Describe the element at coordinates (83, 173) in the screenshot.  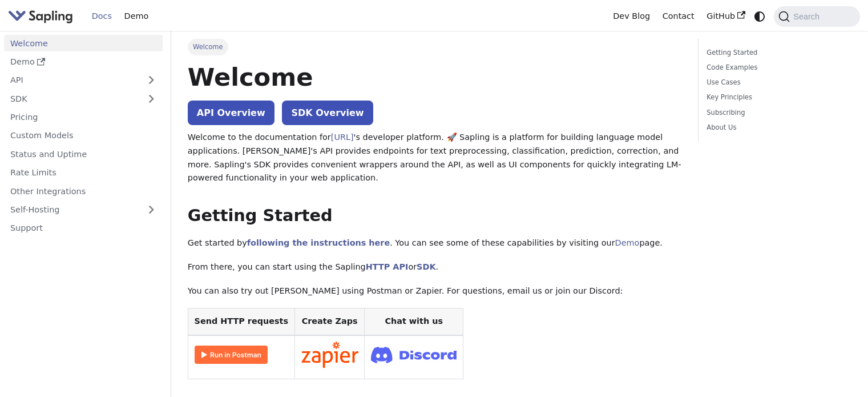
I see `a: Rate Limits` at that location.